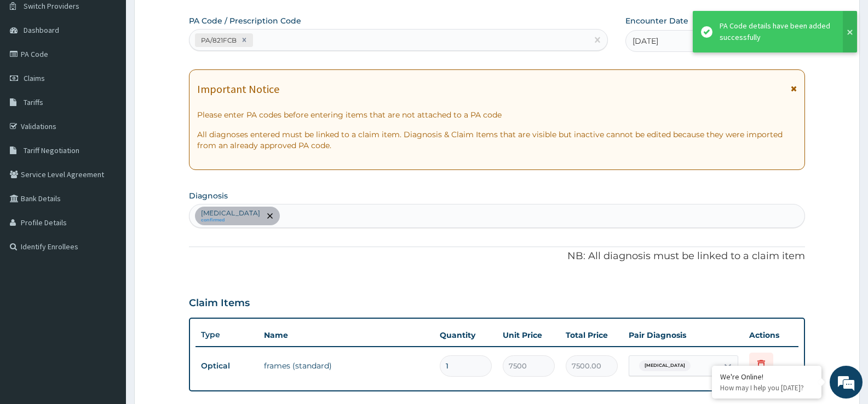 The image size is (868, 404). What do you see at coordinates (497, 256) in the screenshot?
I see `p: NB: All diagnosis must be linked to a claim item` at bounding box center [497, 256].